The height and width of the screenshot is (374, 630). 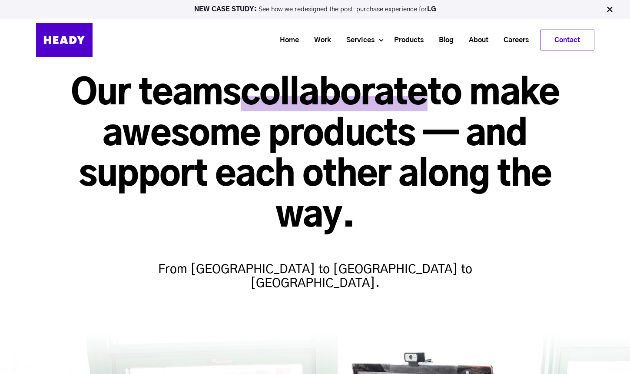 What do you see at coordinates (610, 10) in the screenshot?
I see `img: Close Bar` at bounding box center [610, 10].